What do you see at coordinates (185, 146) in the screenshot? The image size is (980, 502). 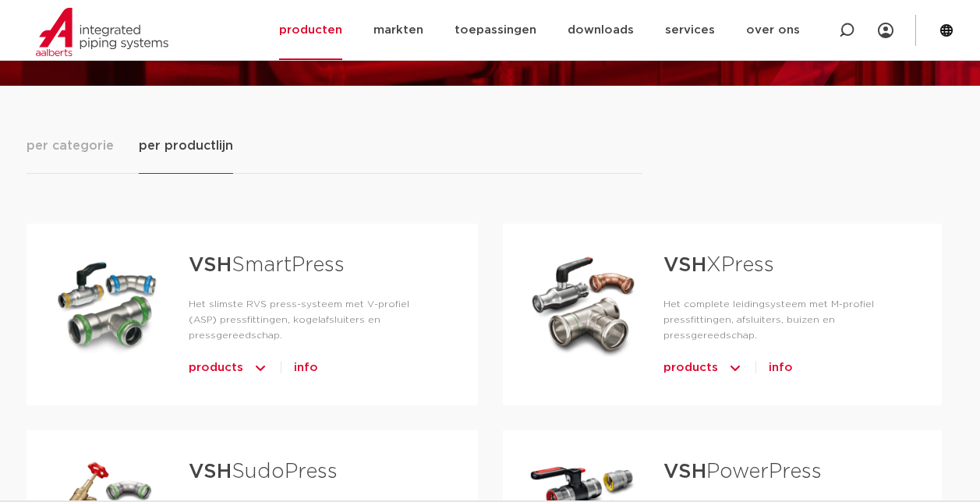 I see `span: per productlijn` at bounding box center [185, 146].